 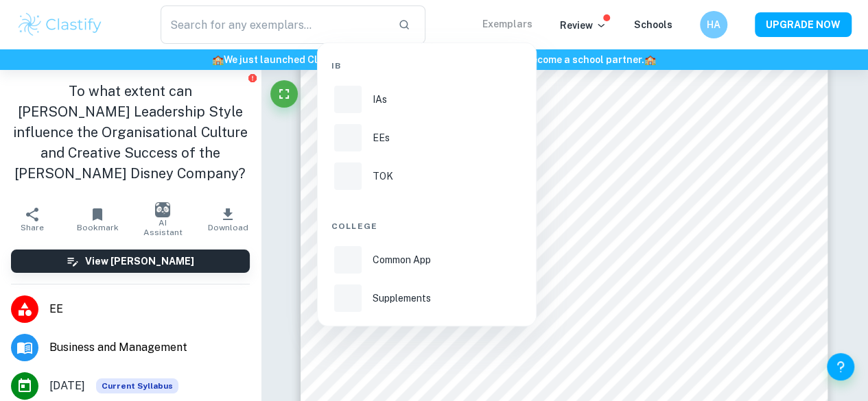 I want to click on a: IAs, so click(x=427, y=99).